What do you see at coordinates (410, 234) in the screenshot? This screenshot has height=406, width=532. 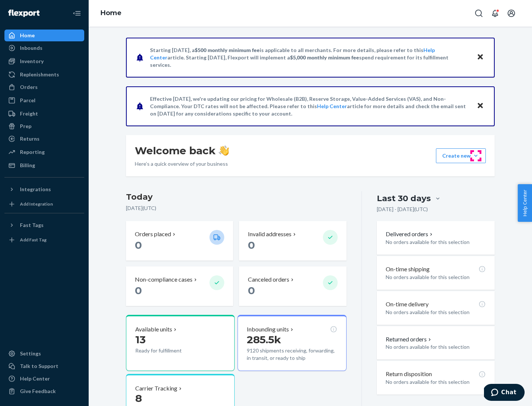 I see `button: Delivered orders` at bounding box center [410, 234].